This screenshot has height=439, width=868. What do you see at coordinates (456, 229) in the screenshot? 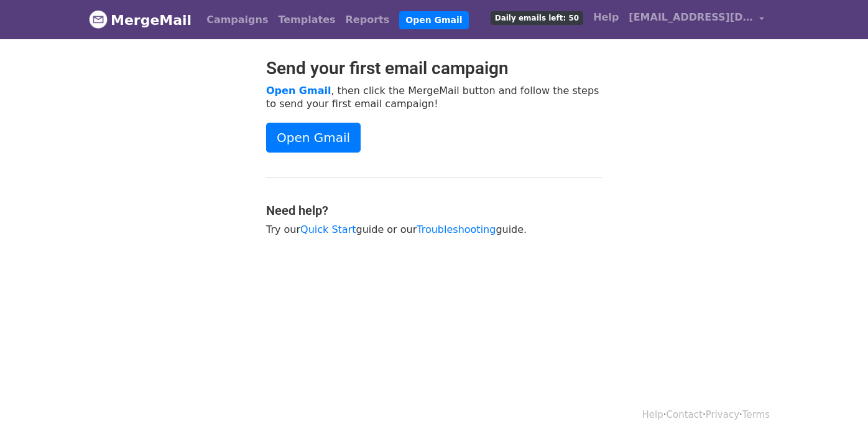
I see `a: Troubleshooting` at bounding box center [456, 229].